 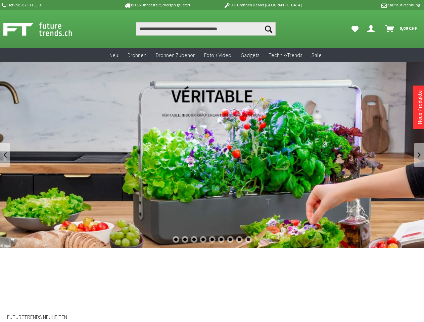 What do you see at coordinates (114, 55) in the screenshot?
I see `span: Neu` at bounding box center [114, 55].